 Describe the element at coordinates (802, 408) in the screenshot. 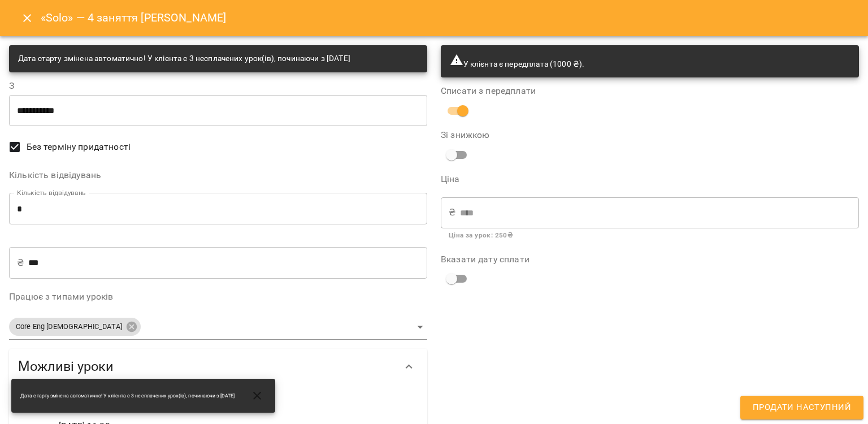

I see `span: Продати наступний` at that location.